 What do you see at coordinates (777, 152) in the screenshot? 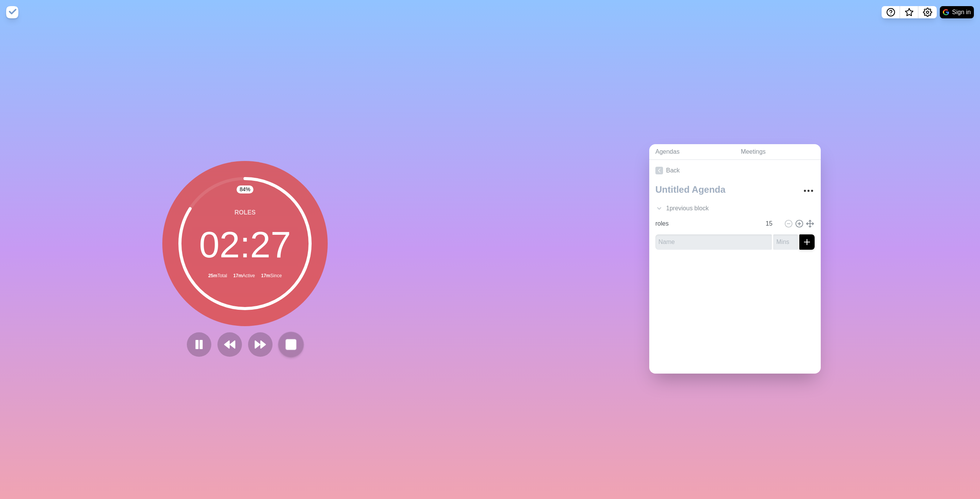
I see `a: Meetings` at bounding box center [777, 152].